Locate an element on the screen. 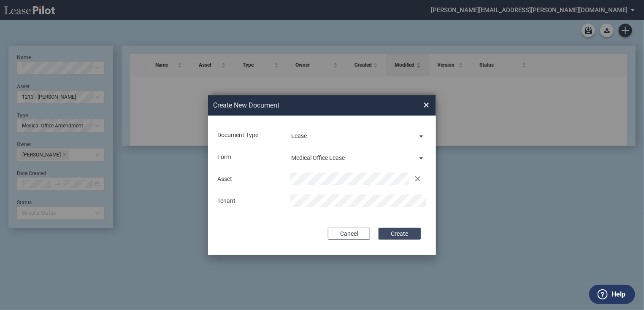  div: Medical Office Lease is located at coordinates (318, 157).